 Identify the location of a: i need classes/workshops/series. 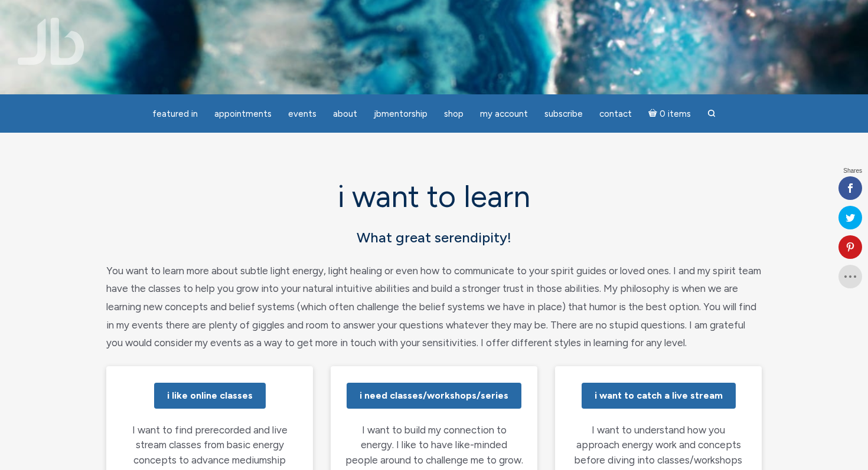
(434, 396).